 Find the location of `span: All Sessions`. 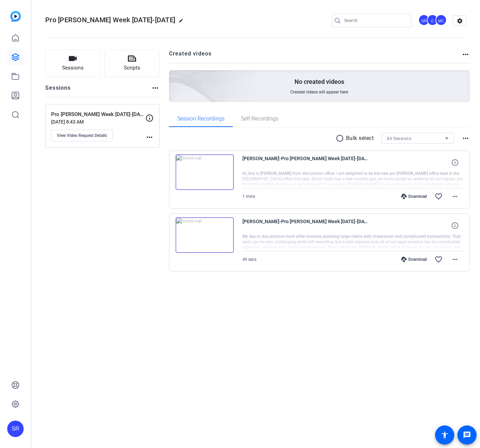

span: All Sessions is located at coordinates (398, 139).